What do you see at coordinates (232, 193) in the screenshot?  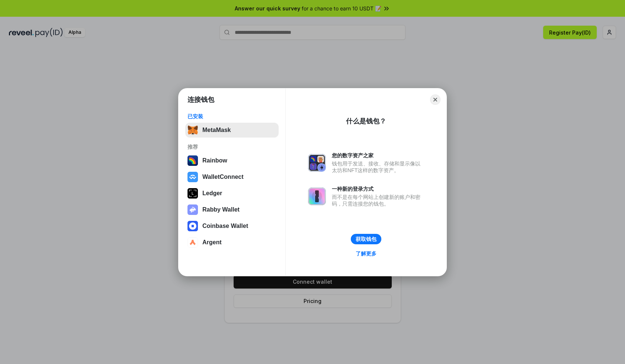 I see `button: Ledger` at bounding box center [232, 193].